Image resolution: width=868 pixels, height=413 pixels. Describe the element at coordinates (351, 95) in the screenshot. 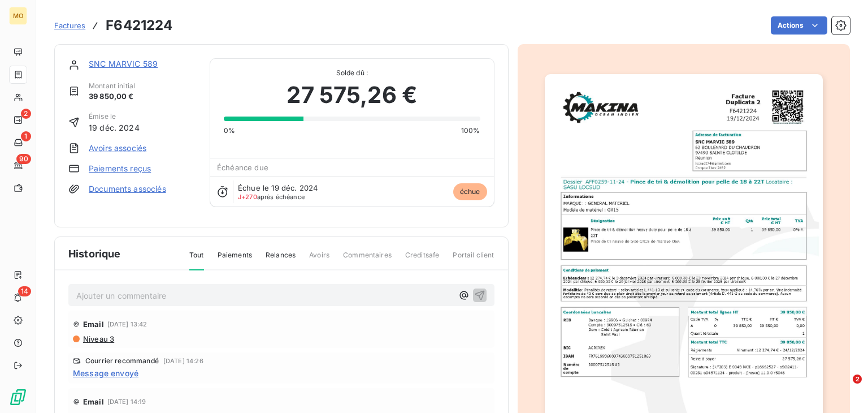

I see `span: 27 575,26 €` at that location.